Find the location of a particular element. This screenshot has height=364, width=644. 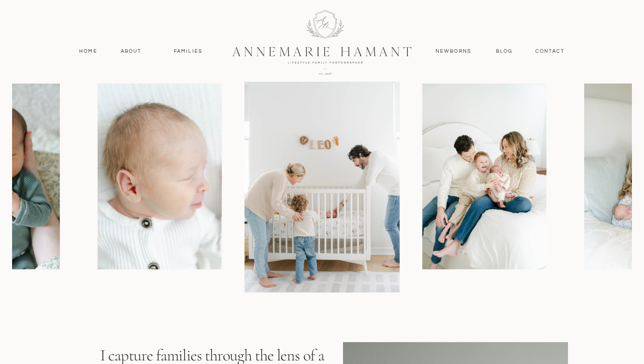

nav: Newborns is located at coordinates (454, 51).